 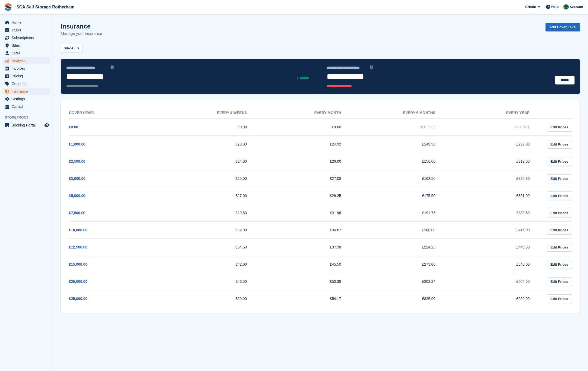 What do you see at coordinates (47, 125) in the screenshot?
I see `a: Preview store` at bounding box center [47, 125].